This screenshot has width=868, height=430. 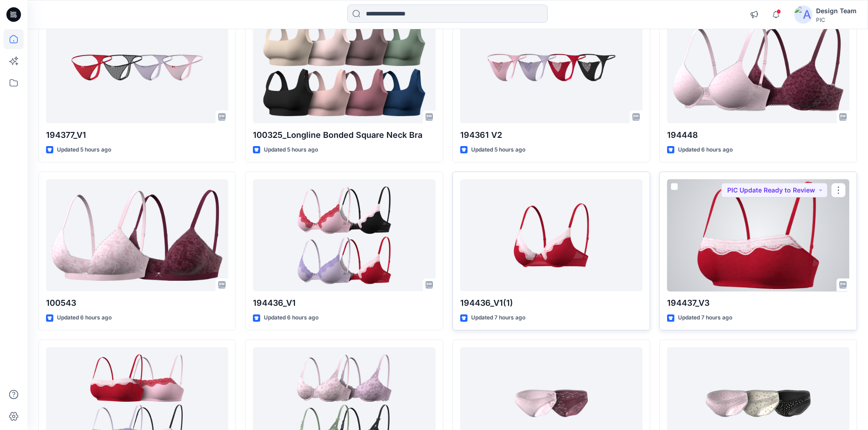 What do you see at coordinates (758, 67) in the screenshot?
I see `a: 194448` at bounding box center [758, 67].